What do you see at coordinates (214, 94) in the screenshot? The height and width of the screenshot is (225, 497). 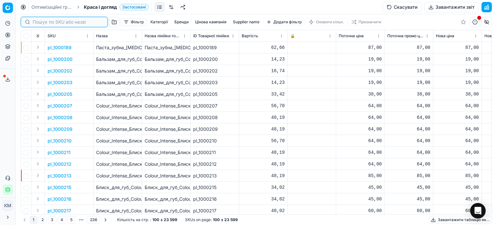 I see `div: pl_1000205` at bounding box center [214, 94].